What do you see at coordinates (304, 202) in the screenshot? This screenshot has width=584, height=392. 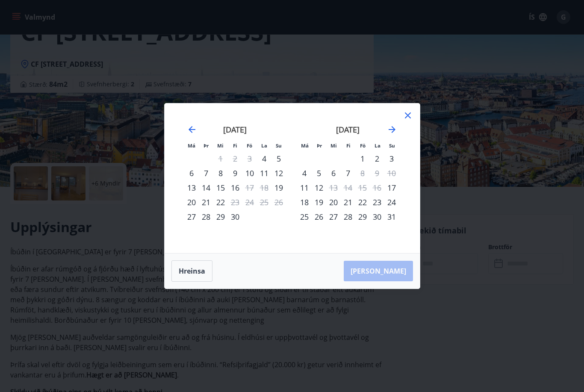 I see `div: 18` at bounding box center [304, 202].